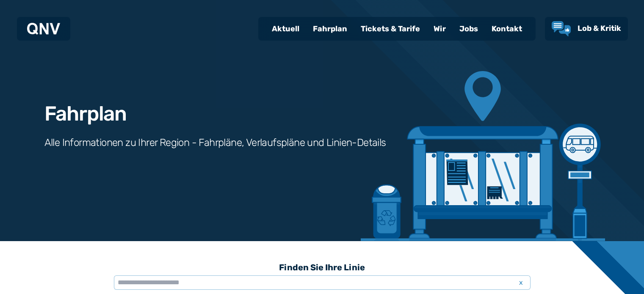 This screenshot has width=644, height=294. I want to click on div: Wir, so click(440, 29).